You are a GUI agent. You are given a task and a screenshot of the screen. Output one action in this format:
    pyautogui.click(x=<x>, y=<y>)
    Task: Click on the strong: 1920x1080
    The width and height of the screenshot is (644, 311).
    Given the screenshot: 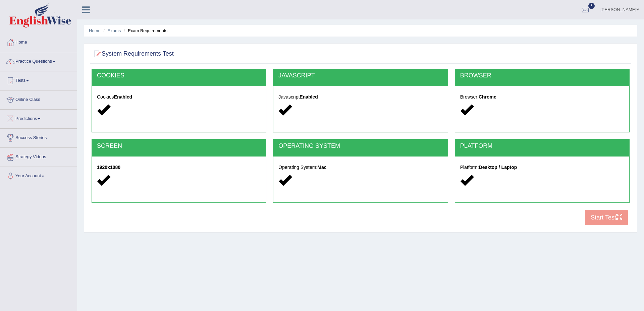 What is the action you would take?
    pyautogui.click(x=109, y=167)
    